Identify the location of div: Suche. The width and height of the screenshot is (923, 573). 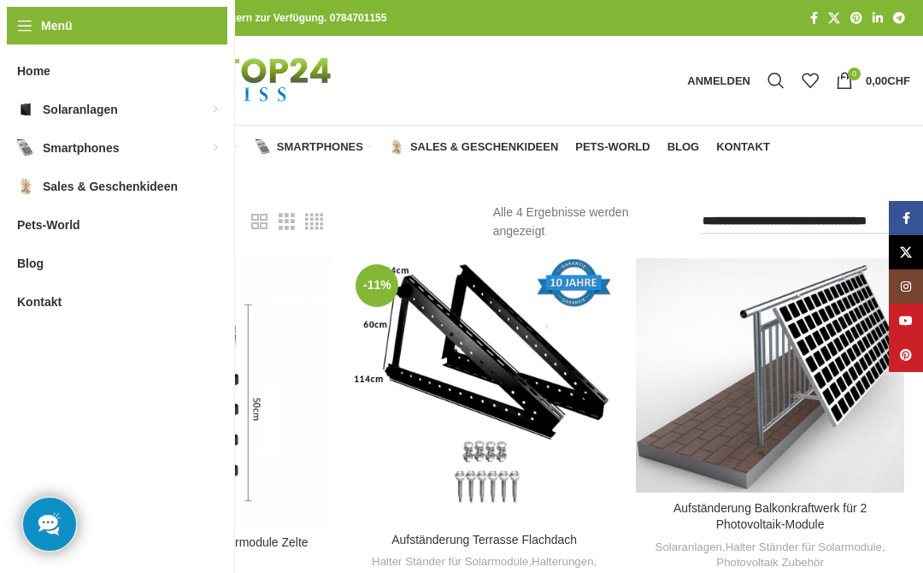
(776, 80).